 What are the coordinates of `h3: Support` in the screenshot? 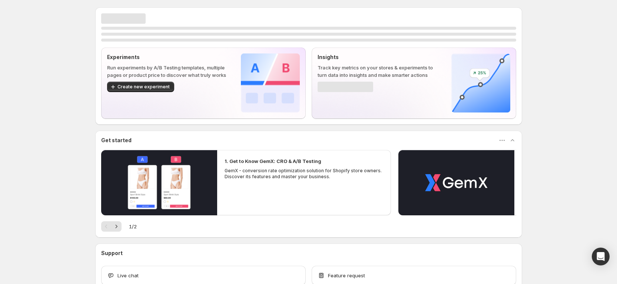 It's located at (112, 253).